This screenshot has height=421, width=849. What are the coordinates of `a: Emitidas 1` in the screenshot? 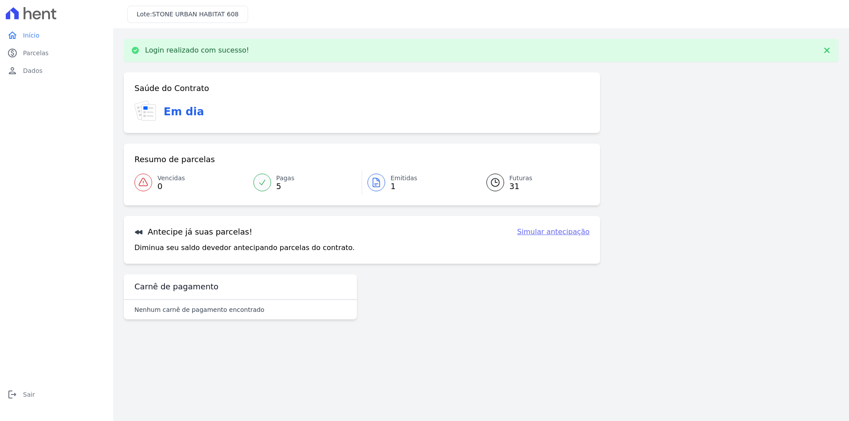 It's located at (419, 183).